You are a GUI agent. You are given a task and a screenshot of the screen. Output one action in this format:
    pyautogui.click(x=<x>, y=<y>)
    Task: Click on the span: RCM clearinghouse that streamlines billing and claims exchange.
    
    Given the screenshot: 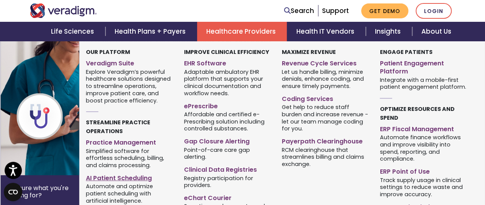 What is the action you would take?
    pyautogui.click(x=325, y=157)
    